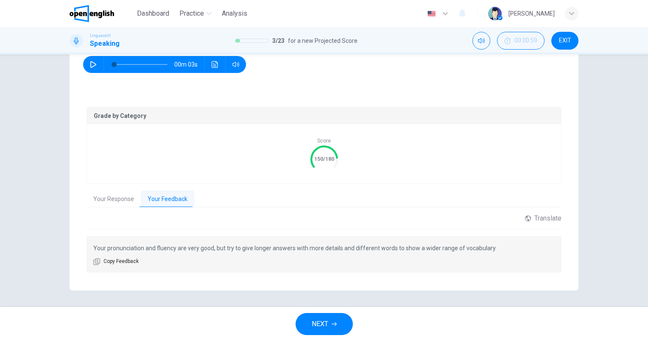  What do you see at coordinates (481, 41) in the screenshot?
I see `div: Mute` at bounding box center [481, 41].